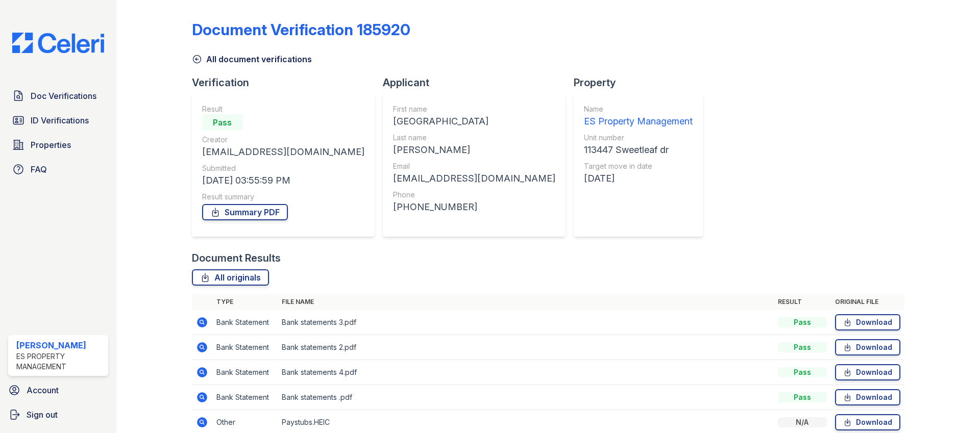  Describe the element at coordinates (802, 422) in the screenshot. I see `div: N/A` at that location.